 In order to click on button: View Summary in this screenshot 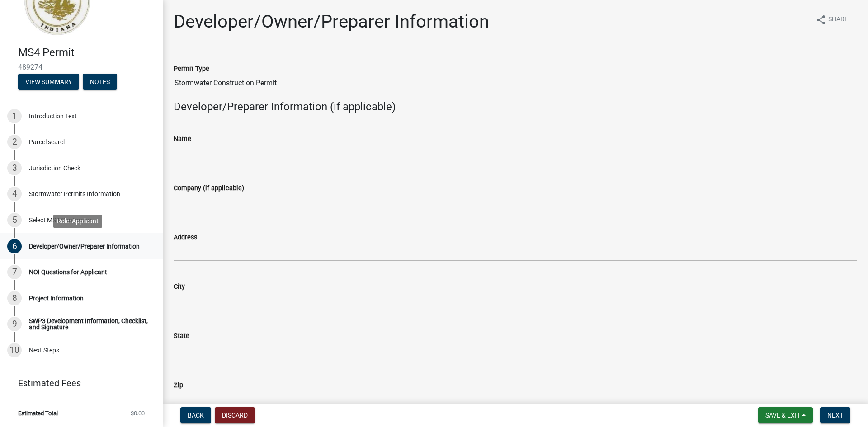, I will do `click(48, 82)`.